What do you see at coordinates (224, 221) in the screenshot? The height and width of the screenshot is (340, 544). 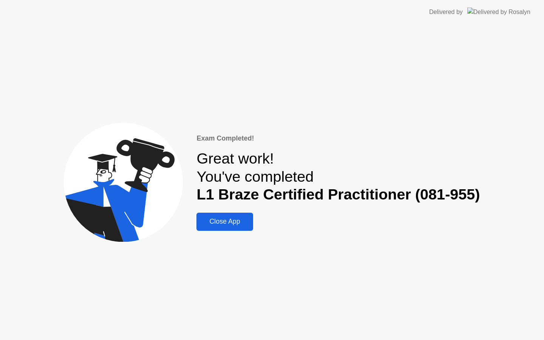 I see `div: Close App` at bounding box center [224, 221].